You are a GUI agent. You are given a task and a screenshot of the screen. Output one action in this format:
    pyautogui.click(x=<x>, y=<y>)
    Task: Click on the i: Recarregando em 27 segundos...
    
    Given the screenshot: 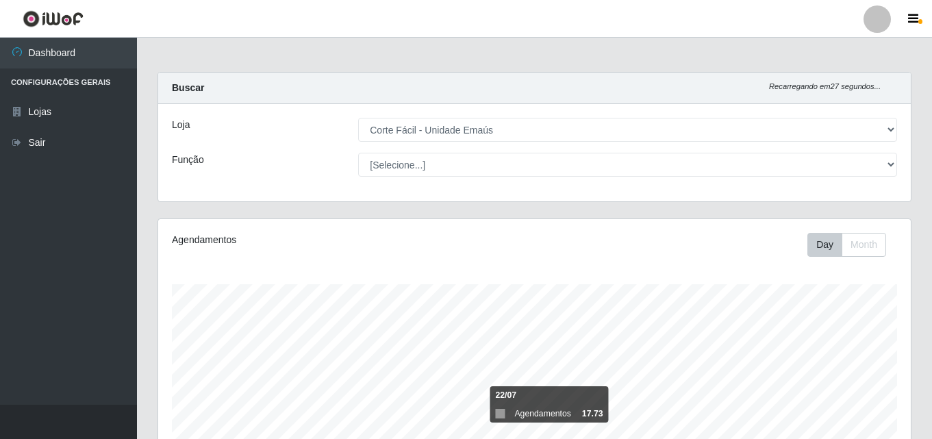 What is the action you would take?
    pyautogui.click(x=825, y=86)
    